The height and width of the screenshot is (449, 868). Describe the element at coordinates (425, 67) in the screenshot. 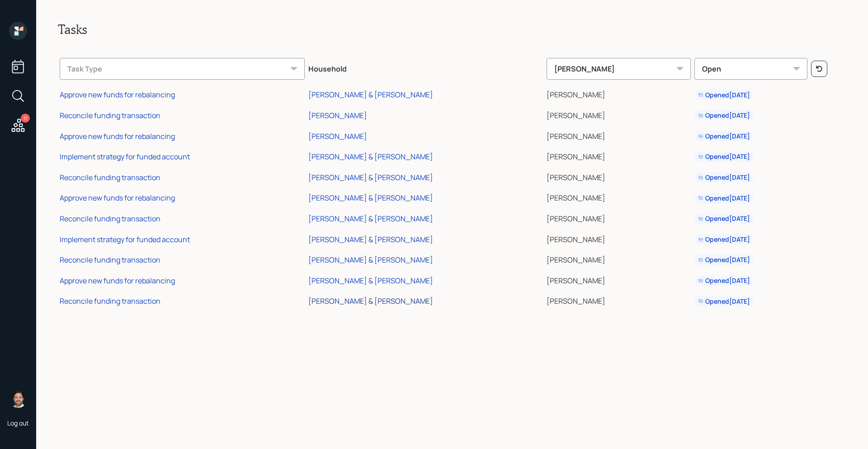

I see `th: Household` at that location.